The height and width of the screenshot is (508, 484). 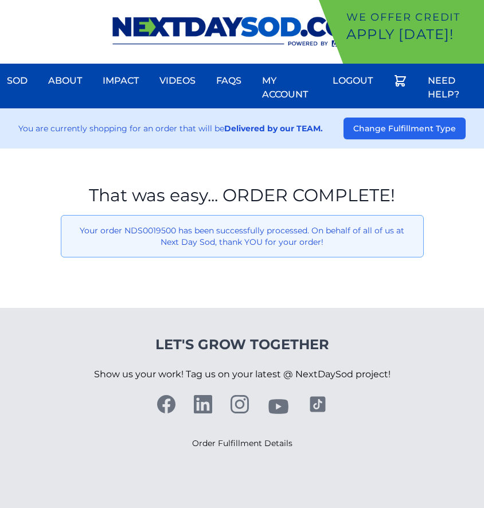 I want to click on p: We offer Credit, so click(x=413, y=17).